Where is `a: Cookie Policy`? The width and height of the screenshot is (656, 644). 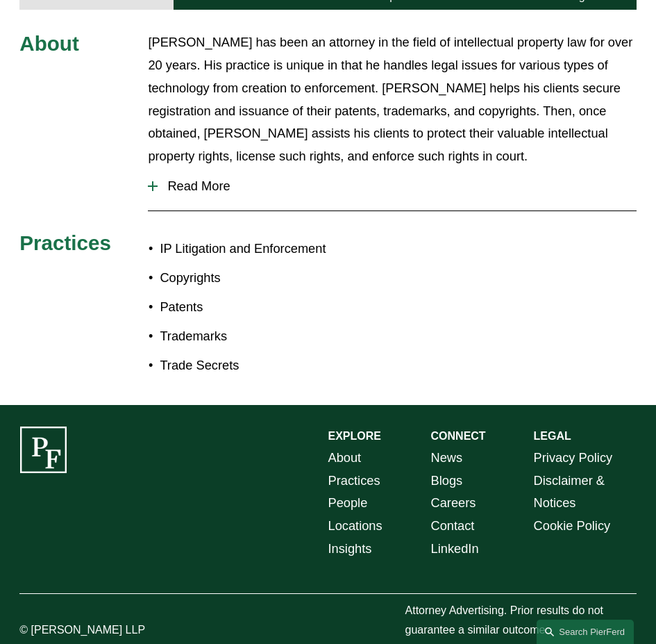 a: Cookie Policy is located at coordinates (572, 526).